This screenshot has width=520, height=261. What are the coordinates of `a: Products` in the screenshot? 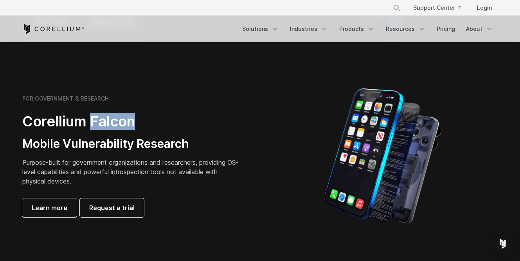 It's located at (357, 29).